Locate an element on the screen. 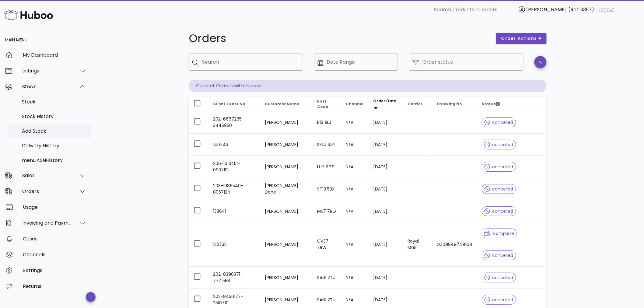 The width and height of the screenshot is (644, 308). th: Customer Name is located at coordinates (286, 104).